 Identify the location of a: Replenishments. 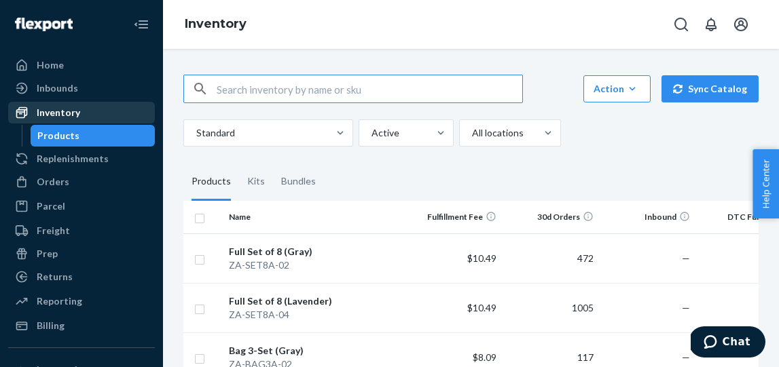
(81, 159).